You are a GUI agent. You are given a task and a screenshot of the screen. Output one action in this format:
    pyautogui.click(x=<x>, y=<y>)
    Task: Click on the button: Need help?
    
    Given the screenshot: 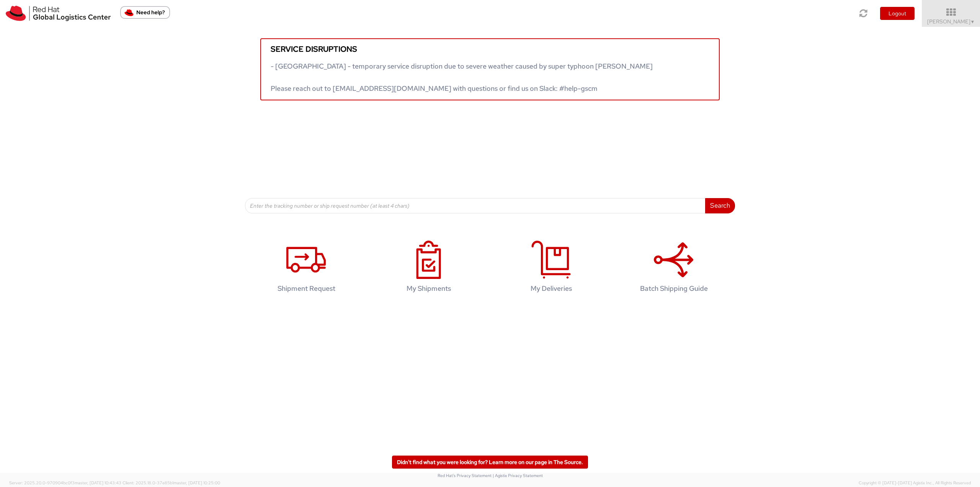 What is the action you would take?
    pyautogui.click(x=145, y=12)
    